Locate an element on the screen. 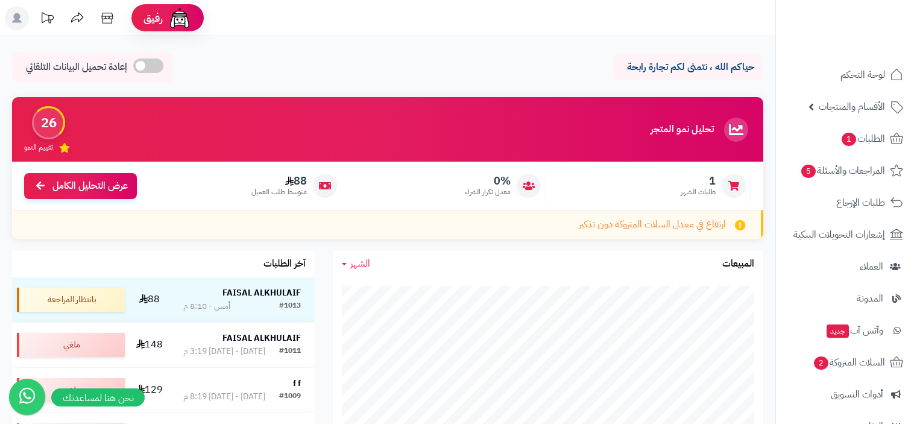 The height and width of the screenshot is (424, 917). span: الطلبات is located at coordinates (863, 139).